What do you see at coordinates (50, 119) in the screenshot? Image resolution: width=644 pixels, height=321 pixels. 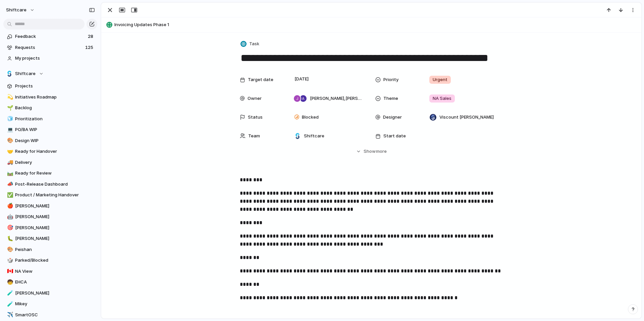 I see `div: 🧊Prioritization` at bounding box center [50, 119].